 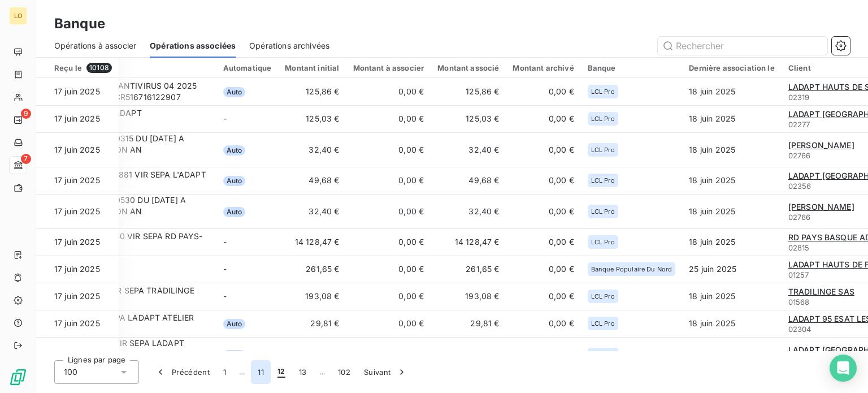 What do you see at coordinates (18, 16) in the screenshot?
I see `div: LO` at bounding box center [18, 16].